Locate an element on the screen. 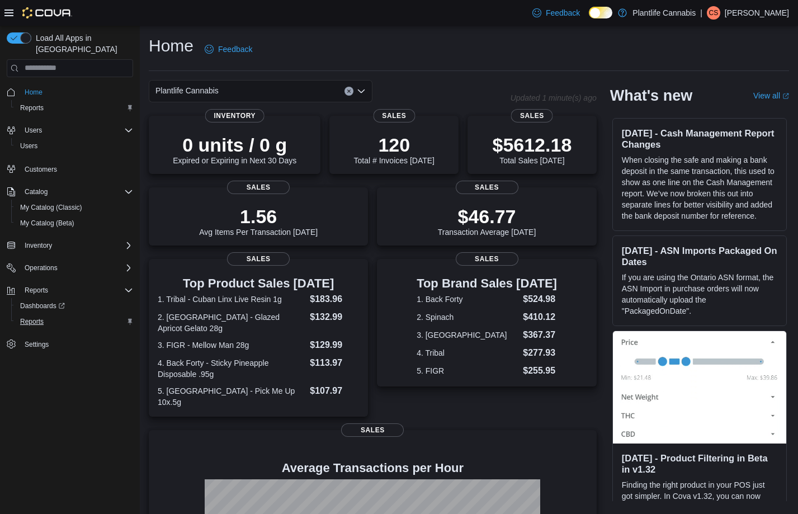  button: My Catalog (Classic) is located at coordinates (74, 207).